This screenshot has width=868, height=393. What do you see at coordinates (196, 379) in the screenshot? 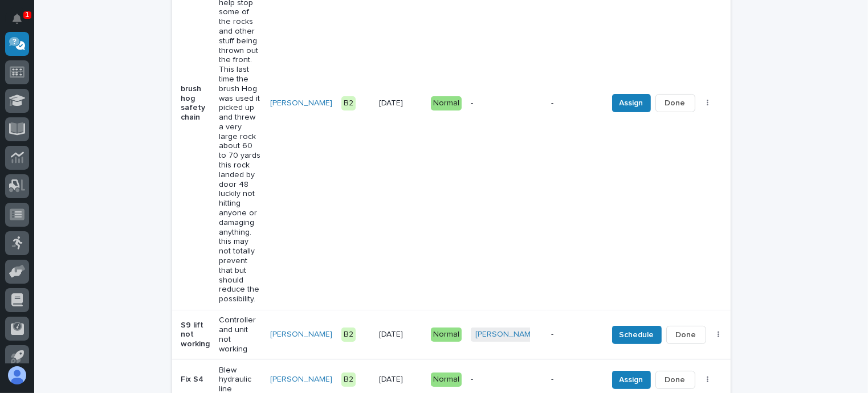
I see `p: Fix S4` at bounding box center [196, 379].